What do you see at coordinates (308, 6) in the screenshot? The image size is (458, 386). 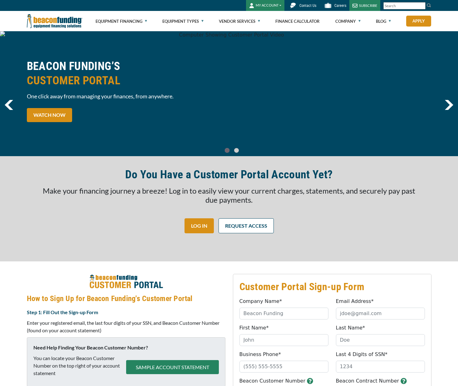 I see `span: Contact Us` at bounding box center [308, 6].